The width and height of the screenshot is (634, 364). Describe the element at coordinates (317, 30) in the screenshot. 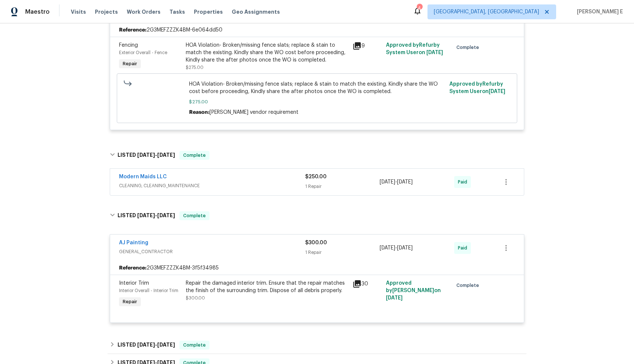

I see `div: 2G3MEFZZZK4BM-6e064dd50` at that location.